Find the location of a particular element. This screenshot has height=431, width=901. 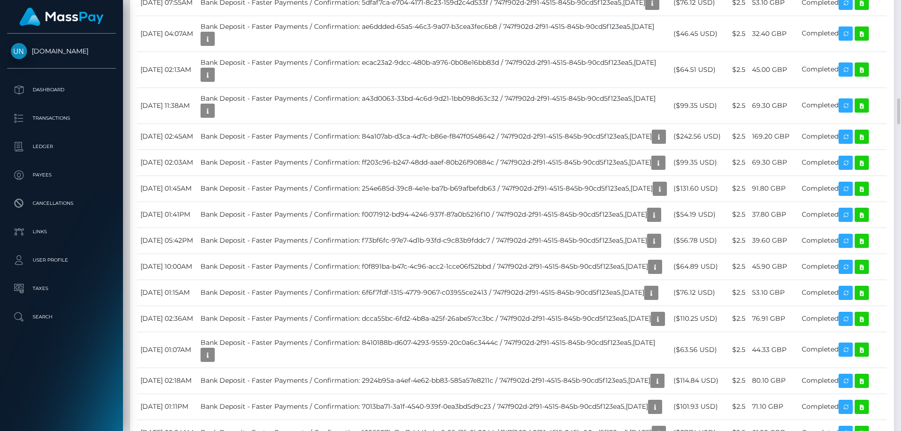

td: Bank Deposit - Faster Payments / Confirmation: f0f891ba-b47c-4c96-acc2-1cce06f52bbd / 747f902d-2f... is located at coordinates (434, 266).